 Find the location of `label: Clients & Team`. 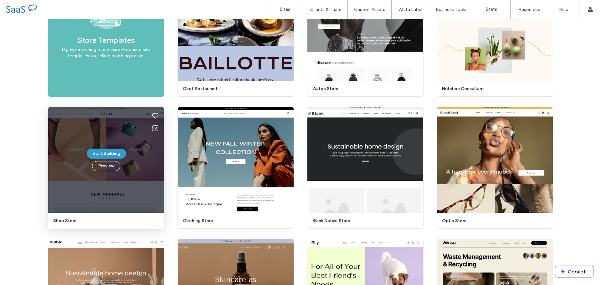

label: Clients & Team is located at coordinates (326, 9).